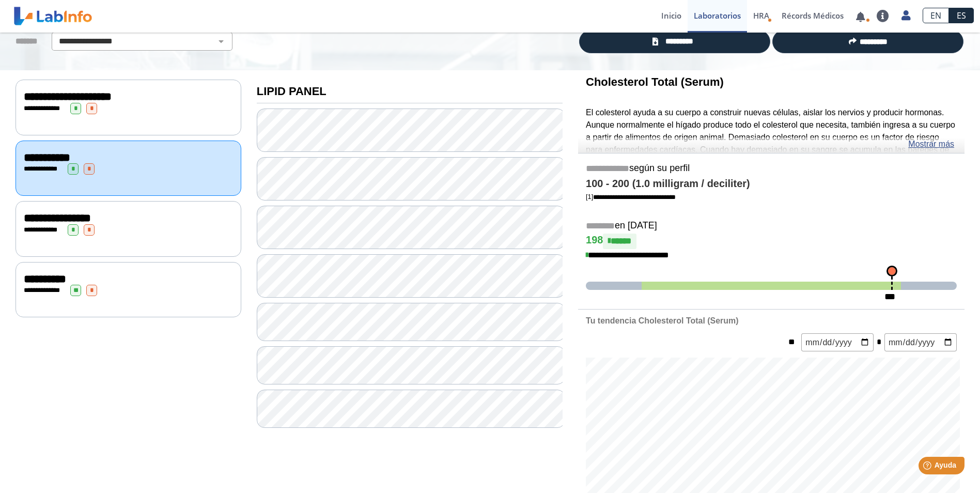 Image resolution: width=980 pixels, height=493 pixels. Describe the element at coordinates (961, 15) in the screenshot. I see `a: ES` at that location.